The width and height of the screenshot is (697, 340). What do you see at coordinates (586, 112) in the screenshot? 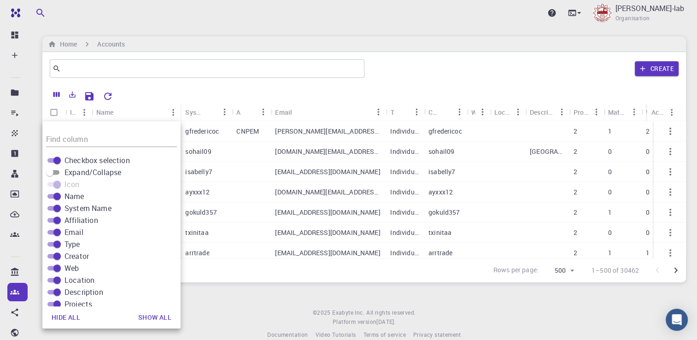
I see `div: Projects` at bounding box center [586, 112].